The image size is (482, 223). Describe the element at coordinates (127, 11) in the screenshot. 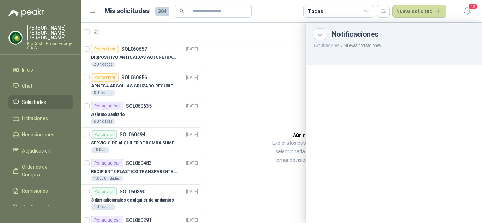

I see `h1: Mis solicitudes` at that location.